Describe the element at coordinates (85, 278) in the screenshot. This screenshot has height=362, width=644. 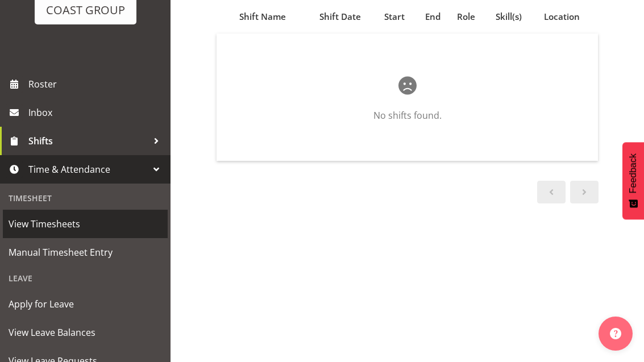
I see `div: Leave` at that location.